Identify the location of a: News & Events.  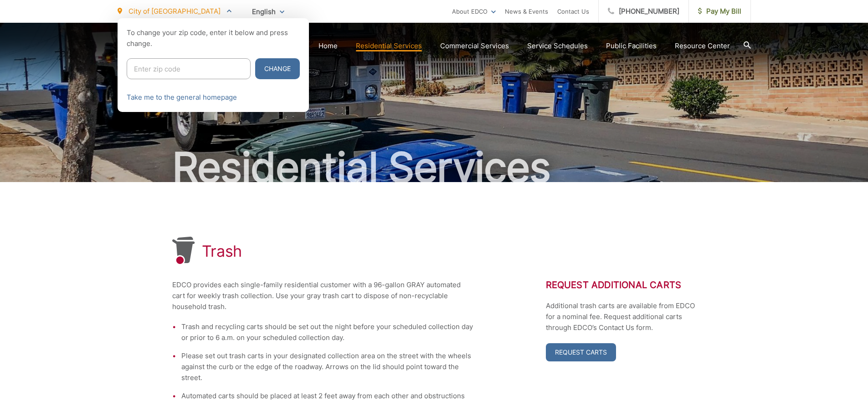
(526, 12).